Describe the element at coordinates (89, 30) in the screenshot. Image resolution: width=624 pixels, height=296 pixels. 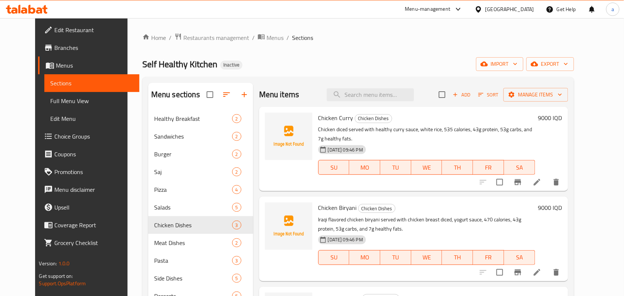
I see `a: Edit Restaurant` at that location.